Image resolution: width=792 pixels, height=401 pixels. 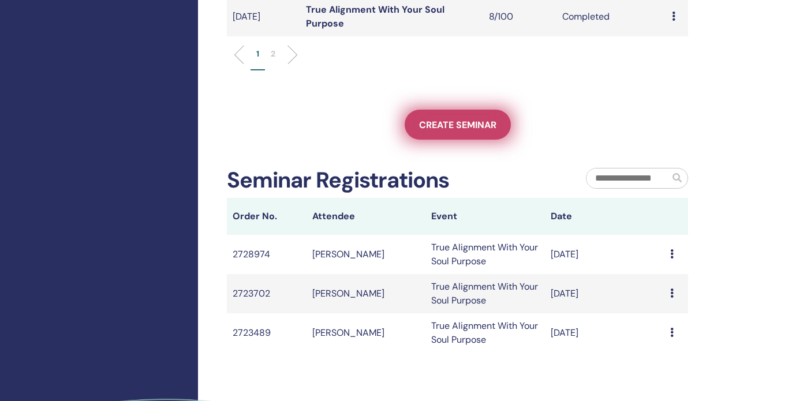 What do you see at coordinates (338, 181) in the screenshot?
I see `h2: Seminar Registrations` at bounding box center [338, 181].